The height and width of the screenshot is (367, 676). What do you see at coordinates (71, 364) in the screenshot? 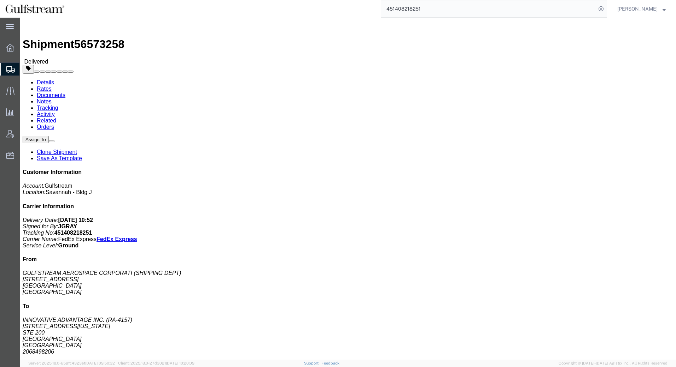
I see `span: Server: 2025.18.0-659fc4323ef` at bounding box center [71, 364].